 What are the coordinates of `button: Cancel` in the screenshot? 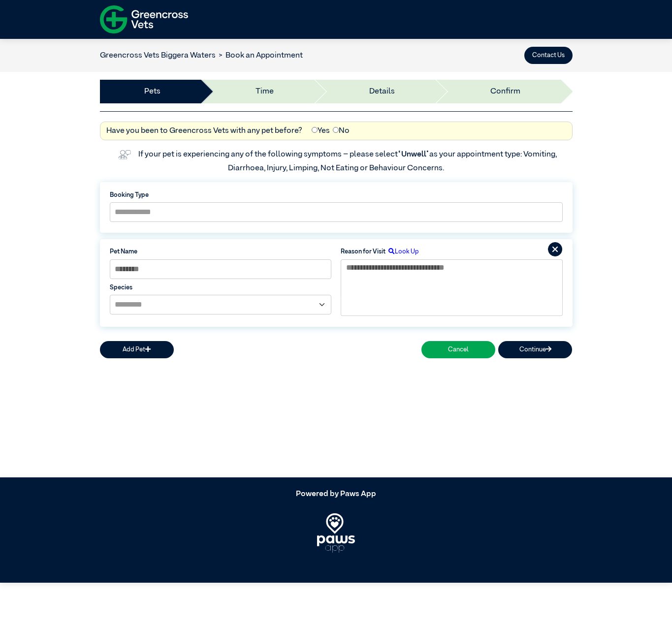 It's located at (458, 349).